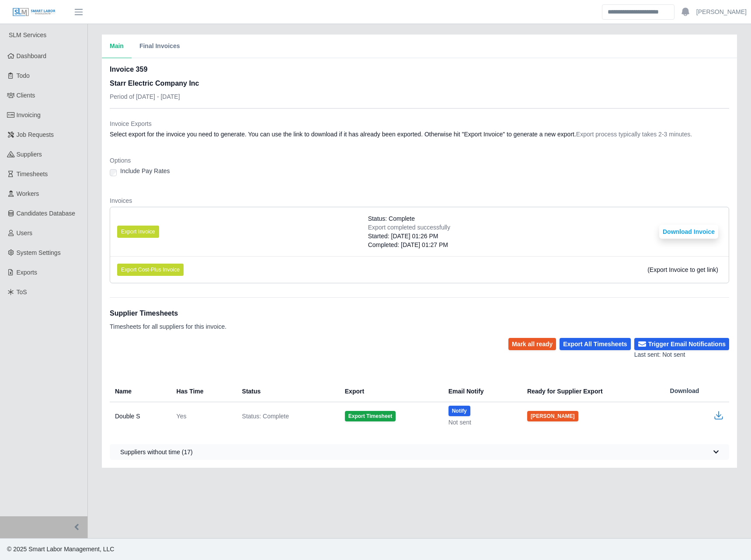  Describe the element at coordinates (287, 391) in the screenshot. I see `th: Status` at that location.